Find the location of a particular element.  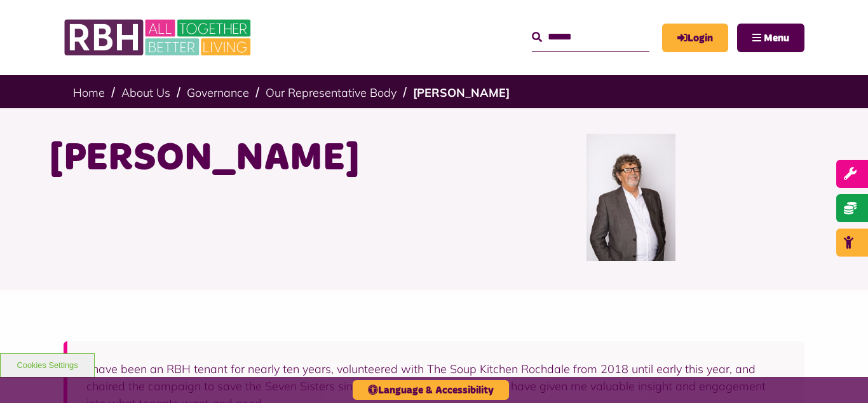

a: Governance is located at coordinates (218, 92).